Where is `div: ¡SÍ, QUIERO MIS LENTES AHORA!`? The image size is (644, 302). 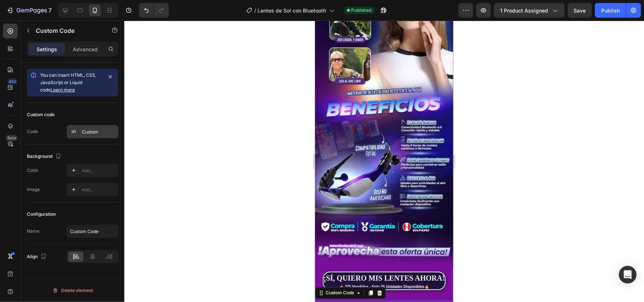
div: ¡SÍ, QUIERO MIS LENTES AHORA! is located at coordinates (69, 257).